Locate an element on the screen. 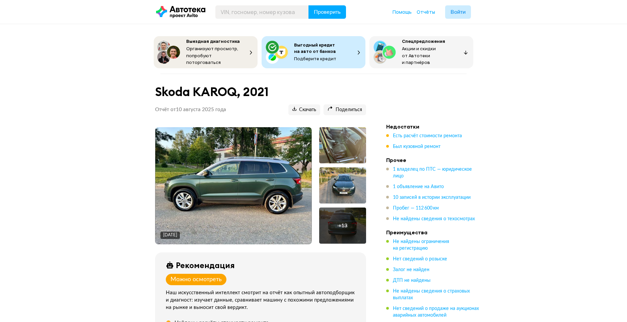  span: 10 записей в истории эксплуатации is located at coordinates (432, 198).